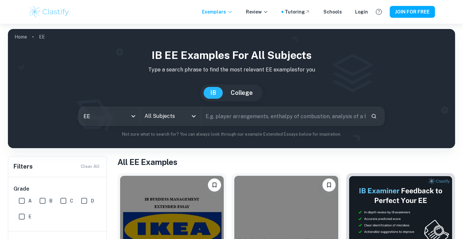  Describe the element at coordinates (257, 12) in the screenshot. I see `p: Review` at that location.